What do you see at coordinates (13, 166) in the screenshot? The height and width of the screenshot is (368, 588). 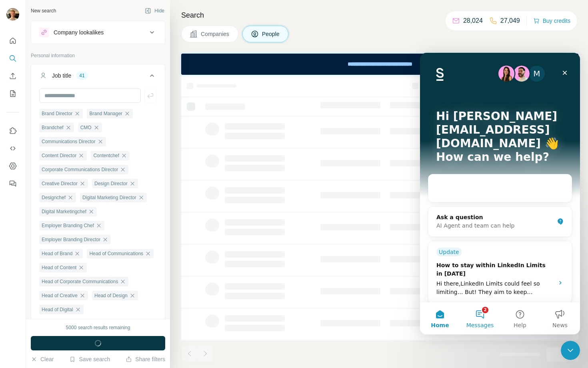 I see `button: Dashboard` at bounding box center [13, 166].